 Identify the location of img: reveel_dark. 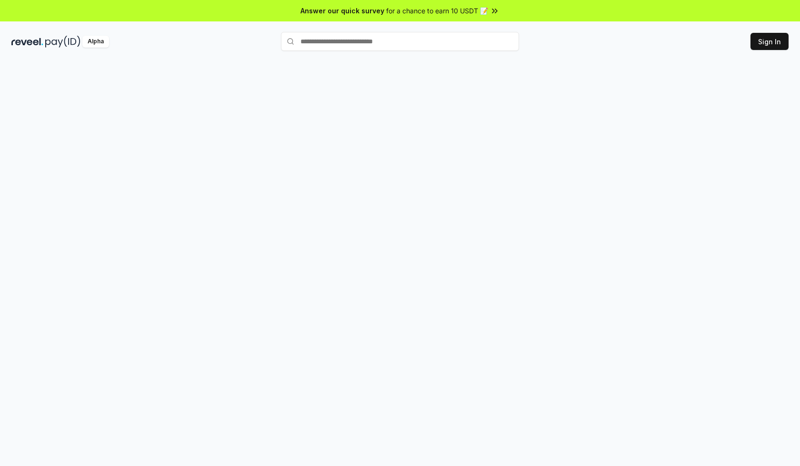
(27, 41).